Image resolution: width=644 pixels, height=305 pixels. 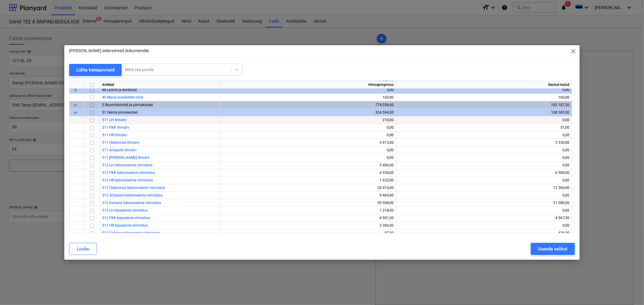 What do you see at coordinates (308, 188) in the screenshot?
I see `div: 20 910,00` at bounding box center [308, 188].